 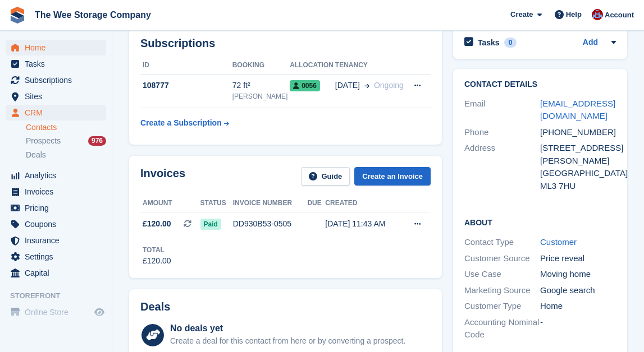 I want to click on a: Contacts, so click(x=66, y=127).